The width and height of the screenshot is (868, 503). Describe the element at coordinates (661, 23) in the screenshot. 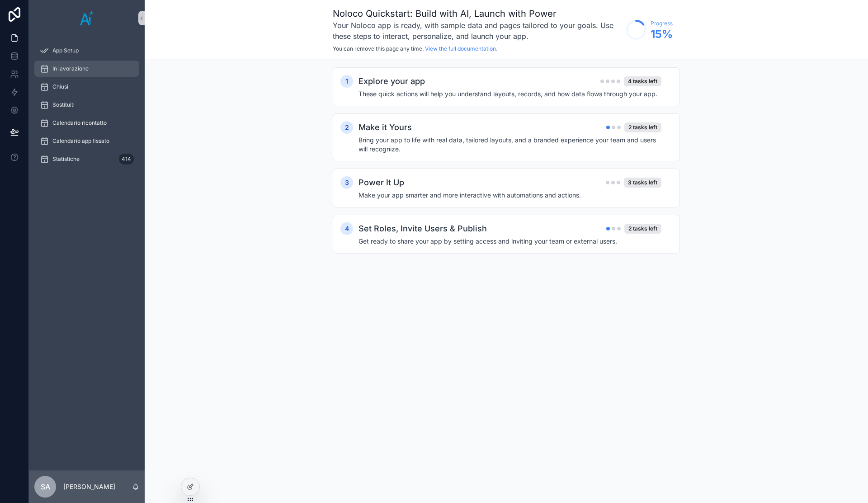

I see `span: Progress` at that location.